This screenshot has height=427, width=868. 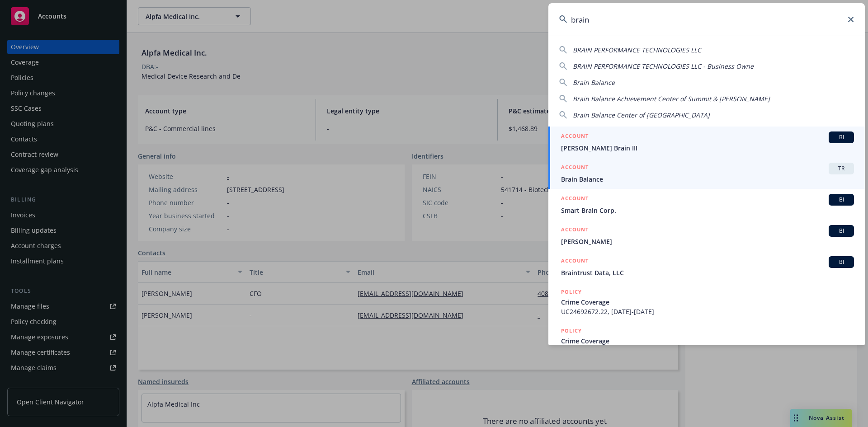 I want to click on a: ACCOUNTTRBrain Balance, so click(x=707, y=173).